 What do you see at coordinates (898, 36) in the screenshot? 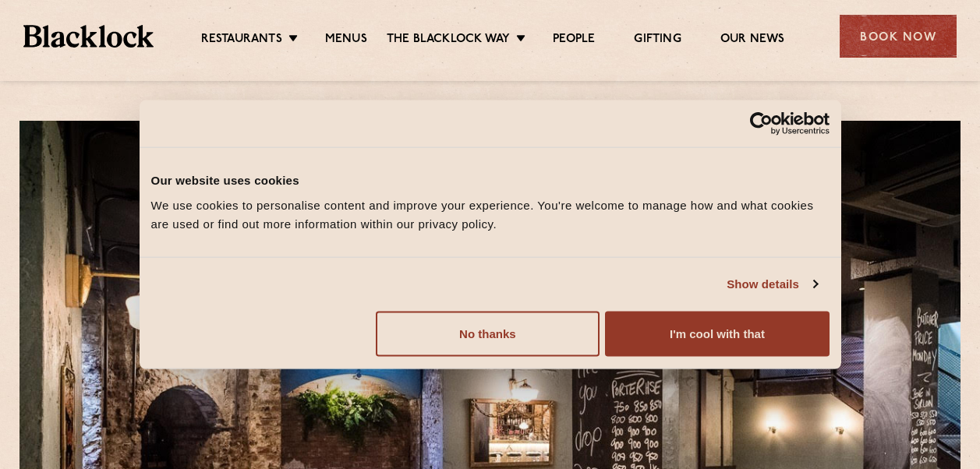
I see `div: Book Now` at bounding box center [898, 36].